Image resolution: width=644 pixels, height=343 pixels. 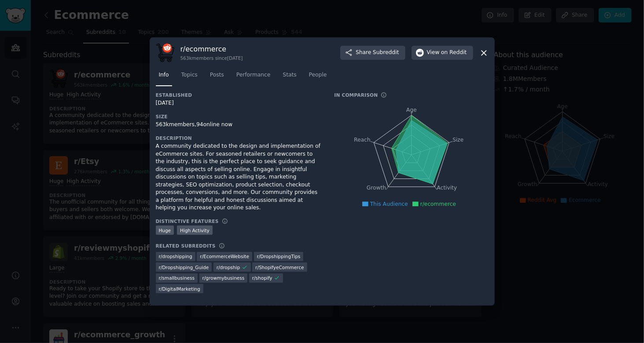 I want to click on span: Info, so click(x=164, y=75).